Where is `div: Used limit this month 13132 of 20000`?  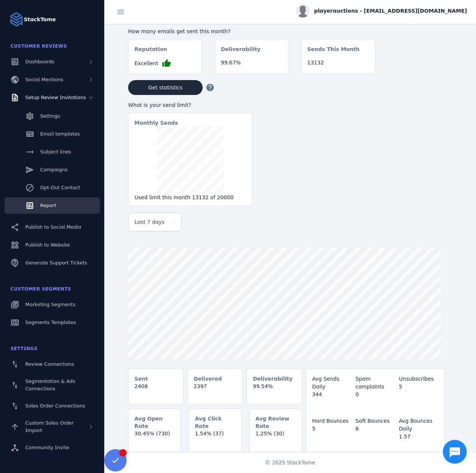
div: Used limit this month 13132 of 20000 is located at coordinates (191, 198).